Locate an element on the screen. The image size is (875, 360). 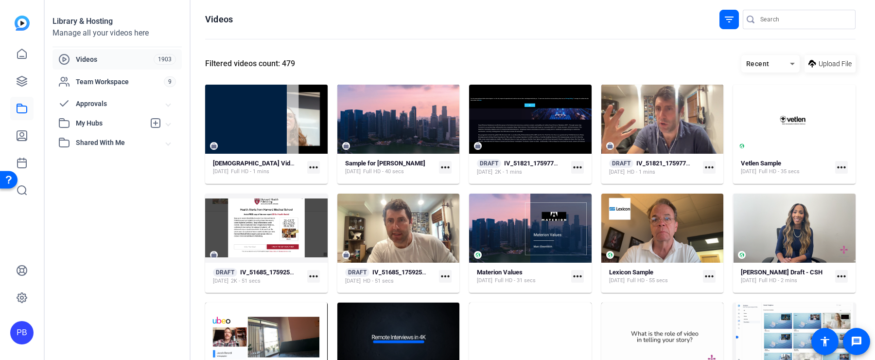
span: Team Workspace is located at coordinates (120, 82).